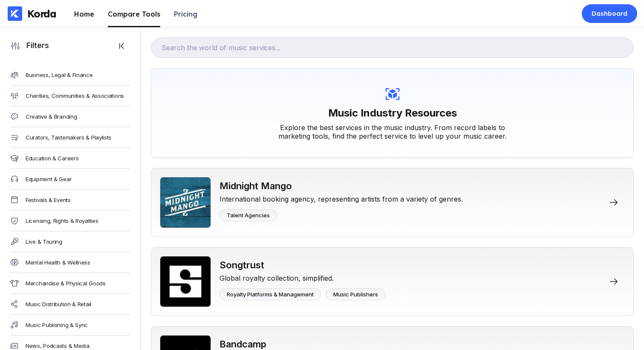 The image size is (644, 350). Describe the element at coordinates (341, 197) in the screenshot. I see `div: International booking agency, representing artists from a variety of genres.` at that location.